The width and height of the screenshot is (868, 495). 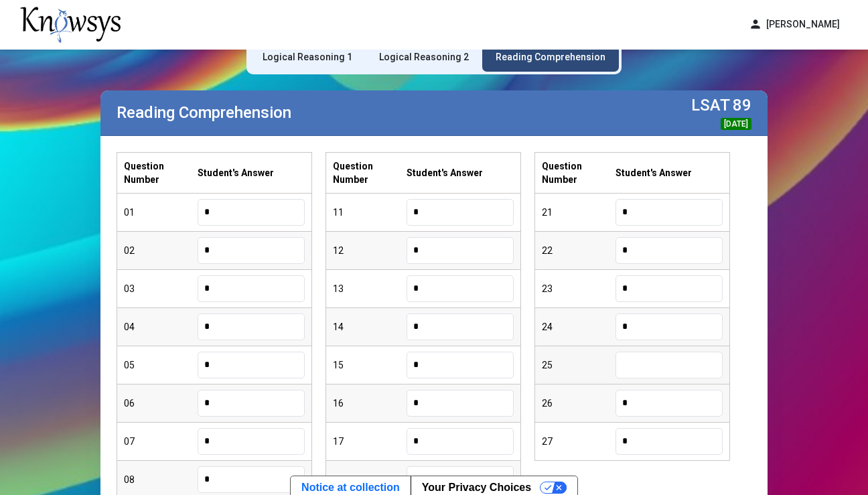 I want to click on div: 25, so click(x=578, y=366).